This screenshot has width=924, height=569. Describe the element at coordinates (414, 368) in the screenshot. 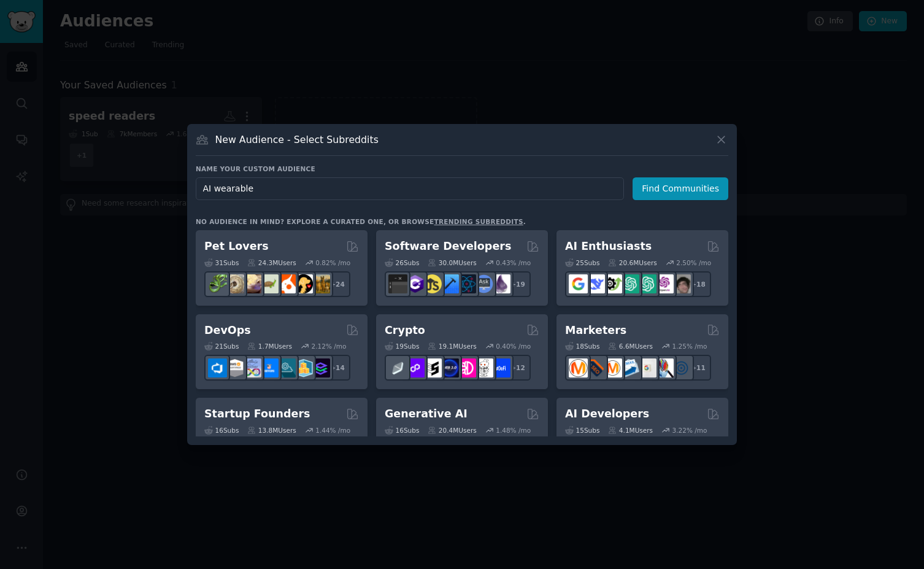

I see `img: 0xPolygon` at that location.